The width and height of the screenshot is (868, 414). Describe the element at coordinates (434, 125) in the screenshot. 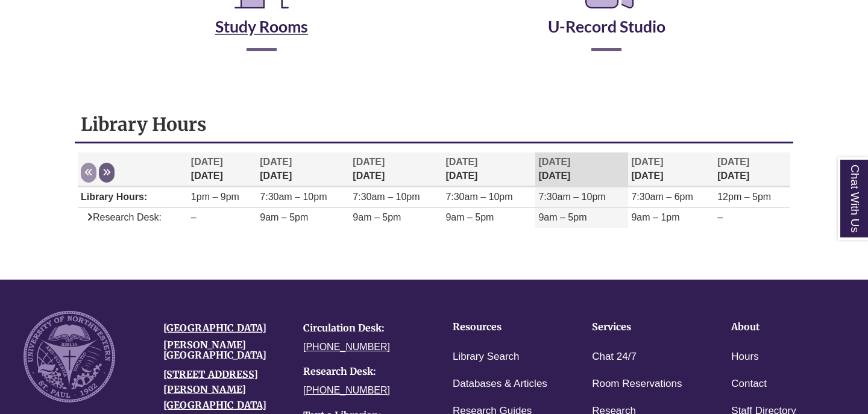

I see `h1: Library Hours` at that location.